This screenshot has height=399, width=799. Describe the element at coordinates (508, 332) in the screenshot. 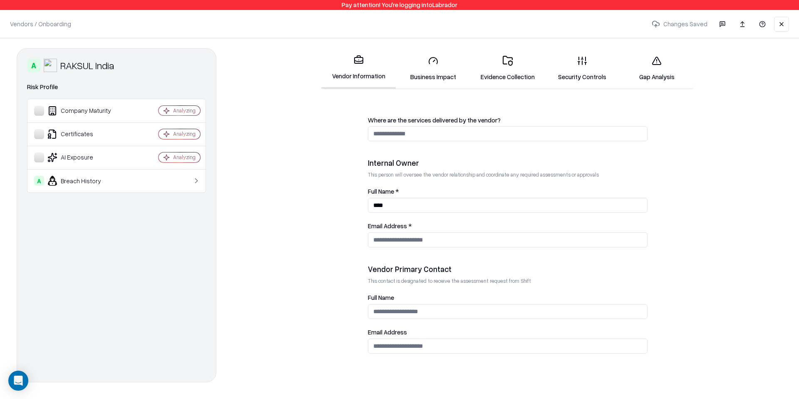

I see `label: Email Address` at that location.